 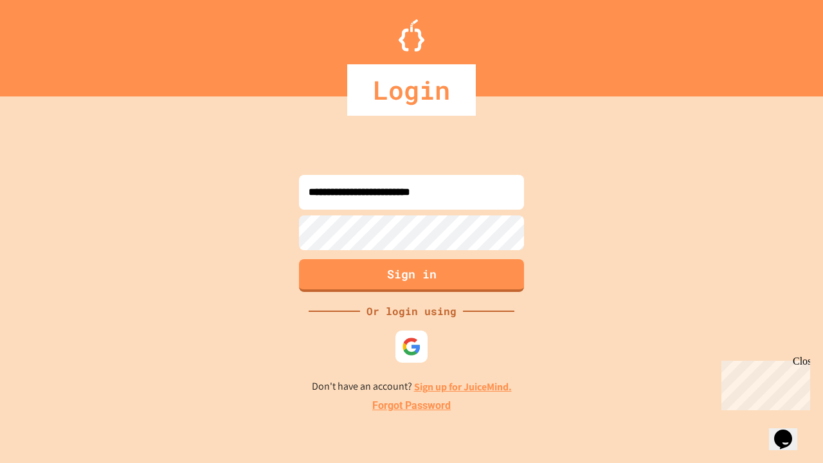 I want to click on a: Forgot Password, so click(x=411, y=405).